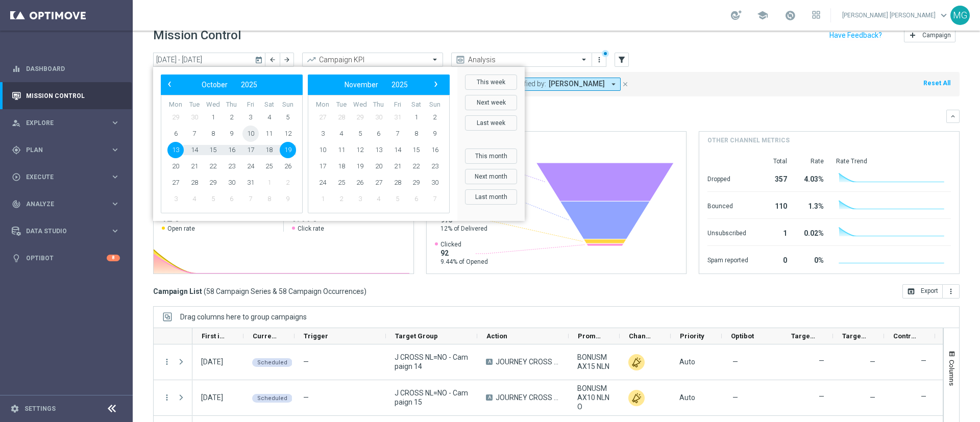  Describe the element at coordinates (17, 204) in the screenshot. I see `i: track_changes` at that location.